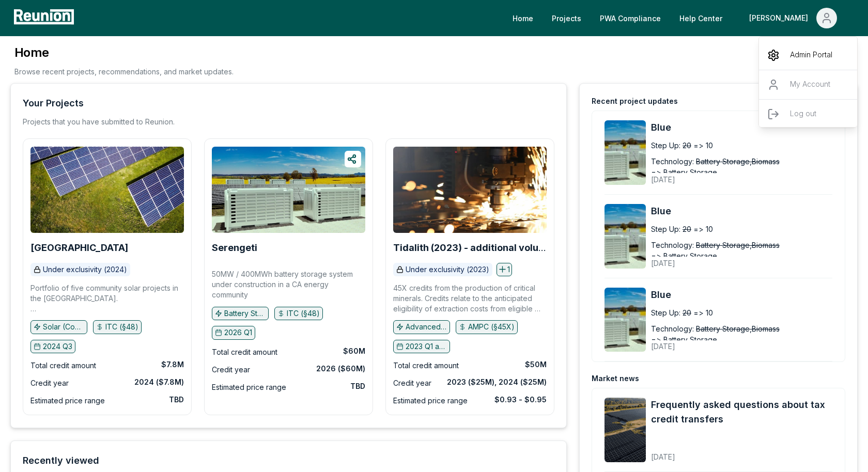 The height and width of the screenshot is (472, 868). I want to click on img: Broad Peak, so click(107, 189).